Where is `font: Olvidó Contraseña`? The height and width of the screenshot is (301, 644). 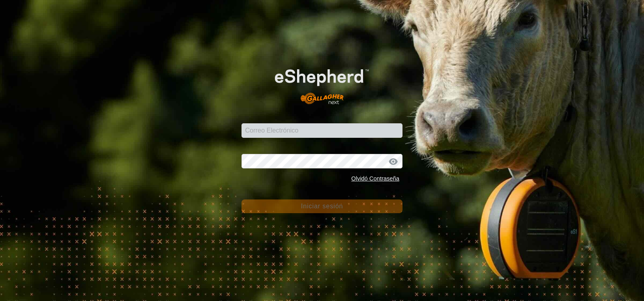 font: Olvidó Contraseña is located at coordinates (375, 178).